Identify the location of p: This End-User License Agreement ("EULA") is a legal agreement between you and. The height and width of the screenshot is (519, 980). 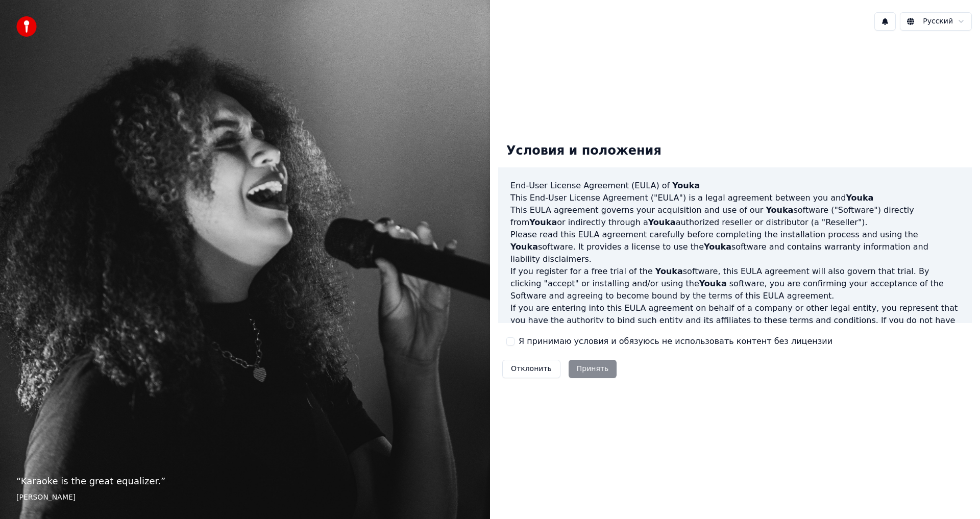
(735, 198).